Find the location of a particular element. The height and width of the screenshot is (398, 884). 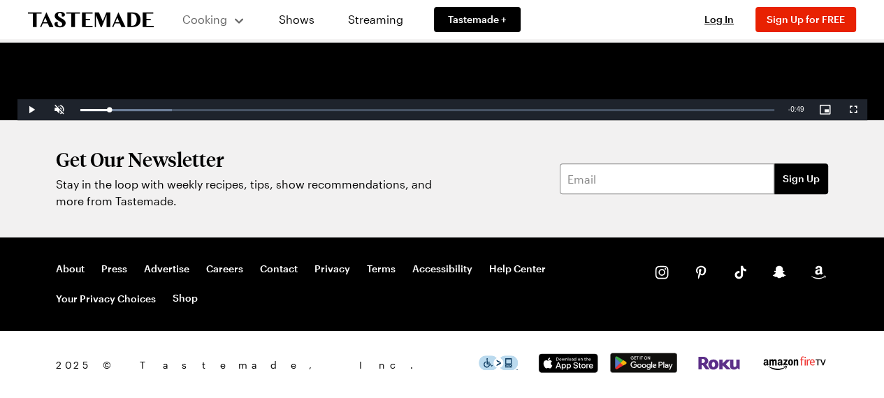

button: Sign Up is located at coordinates (801, 179).